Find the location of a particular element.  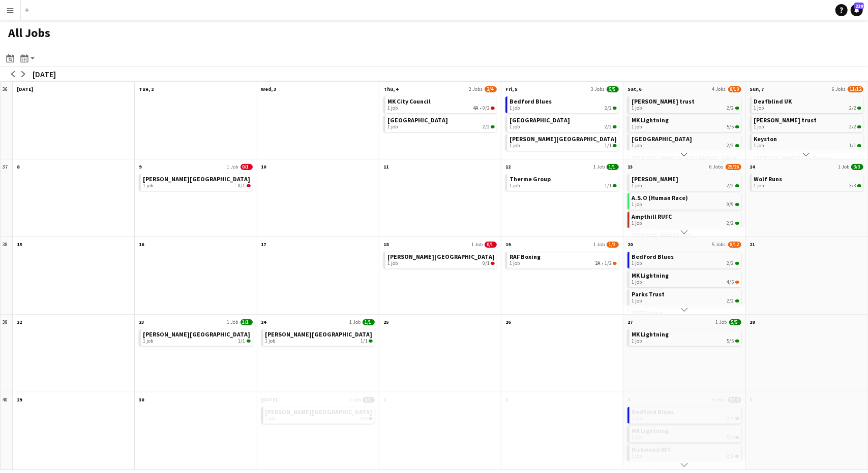

a: 220 is located at coordinates (857, 10).